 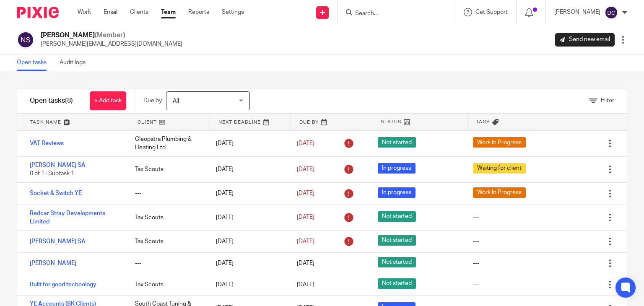 I want to click on img: Pixie, so click(x=38, y=12).